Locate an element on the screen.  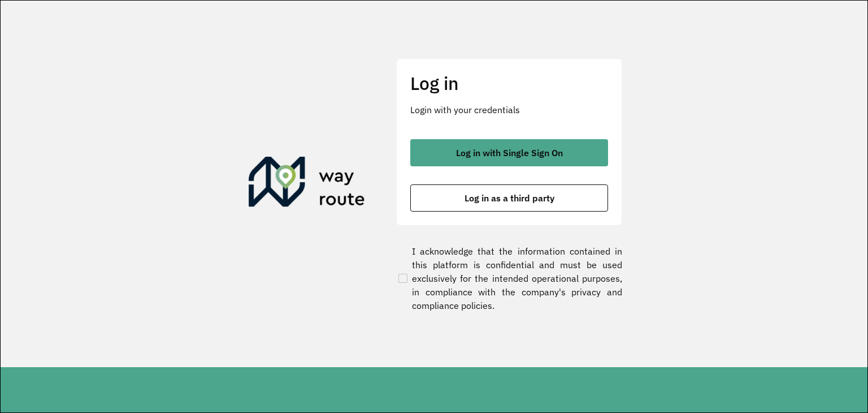
label: I acknowledge that the information contained in this platform is confidential and must be used ex... is located at coordinates (509, 278).